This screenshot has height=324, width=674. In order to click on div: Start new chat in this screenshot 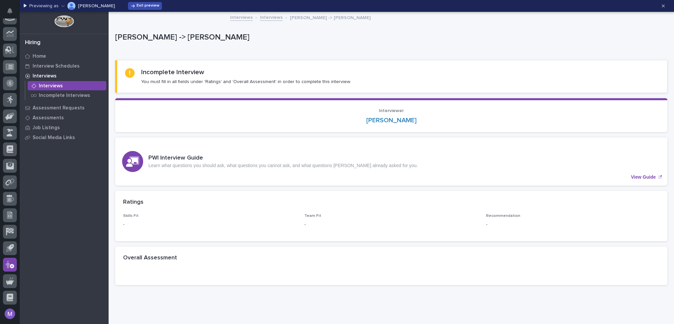, I will do `click(65, 76)`.